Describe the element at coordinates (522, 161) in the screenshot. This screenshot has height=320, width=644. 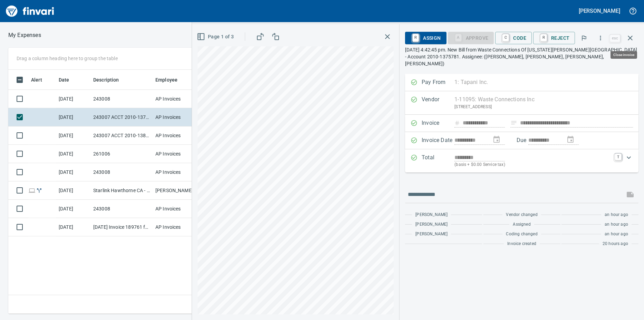
I see `div: Expand` at that location.